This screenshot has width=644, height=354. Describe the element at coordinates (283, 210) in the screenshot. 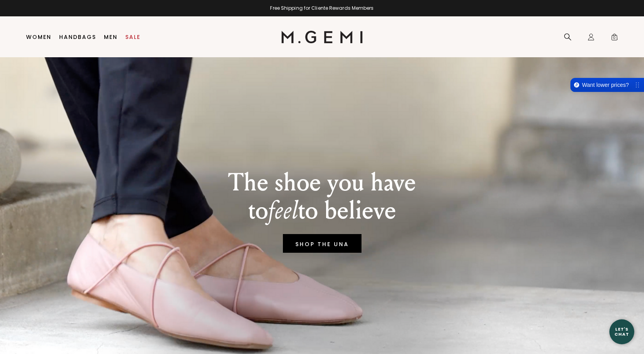

I see `em: feel` at that location.